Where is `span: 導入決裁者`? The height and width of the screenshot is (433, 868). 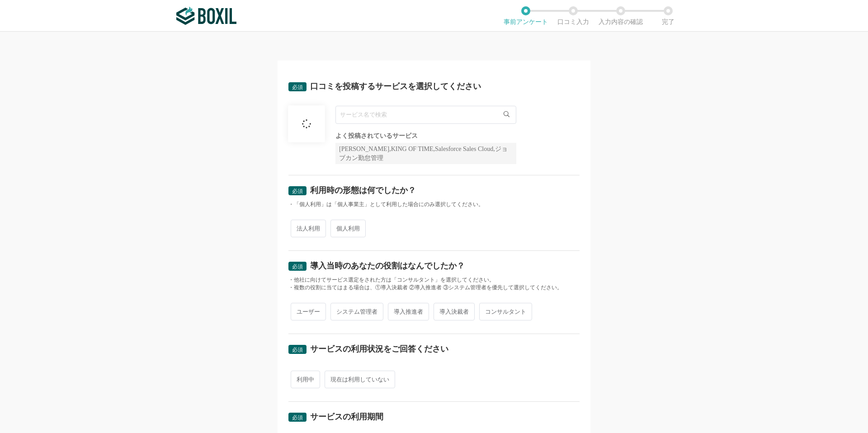 span: 導入決裁者 is located at coordinates (454, 312).